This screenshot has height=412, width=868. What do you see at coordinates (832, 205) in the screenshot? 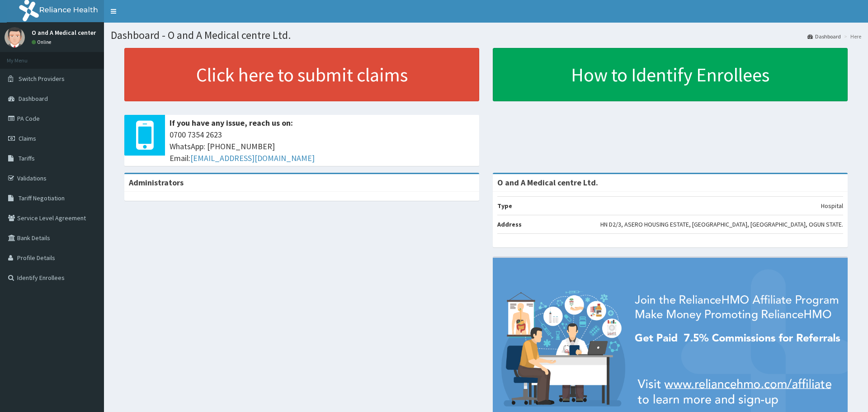
I see `p: Hospital` at bounding box center [832, 205].